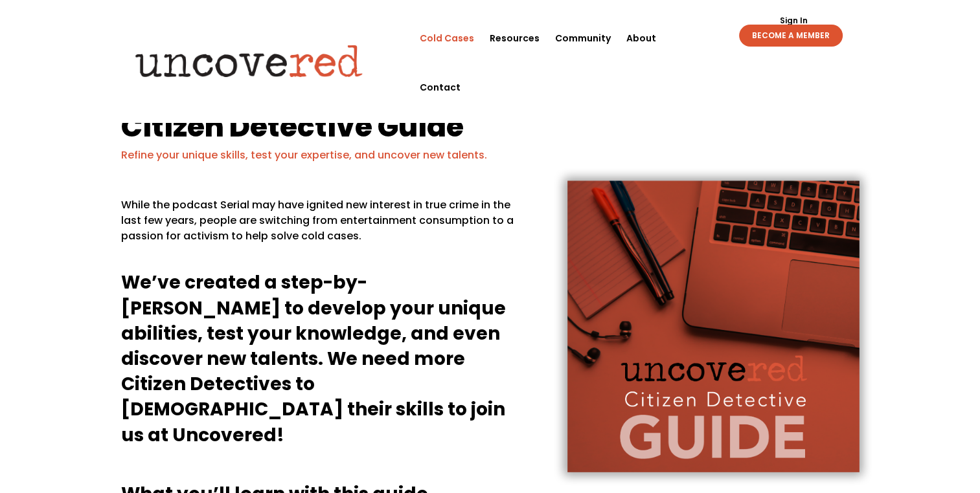  I want to click on p: While the podcast Serial may have ignited new interest in true crime in the last few years, peopl..., so click(321, 226).